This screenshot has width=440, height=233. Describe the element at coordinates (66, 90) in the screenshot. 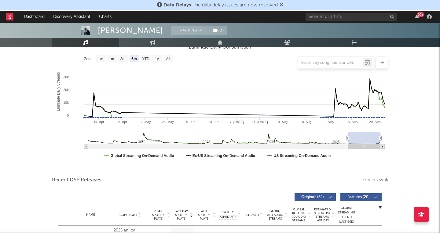

I see `text: 20k` at that location.